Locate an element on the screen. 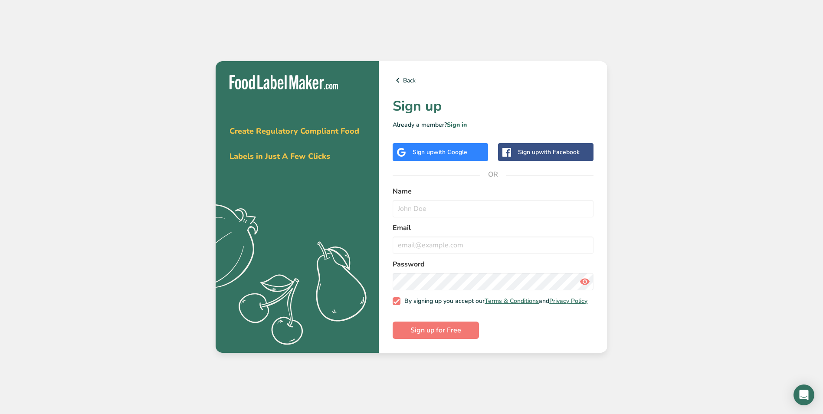 Image resolution: width=823 pixels, height=414 pixels. span: with Google is located at coordinates (451, 152).